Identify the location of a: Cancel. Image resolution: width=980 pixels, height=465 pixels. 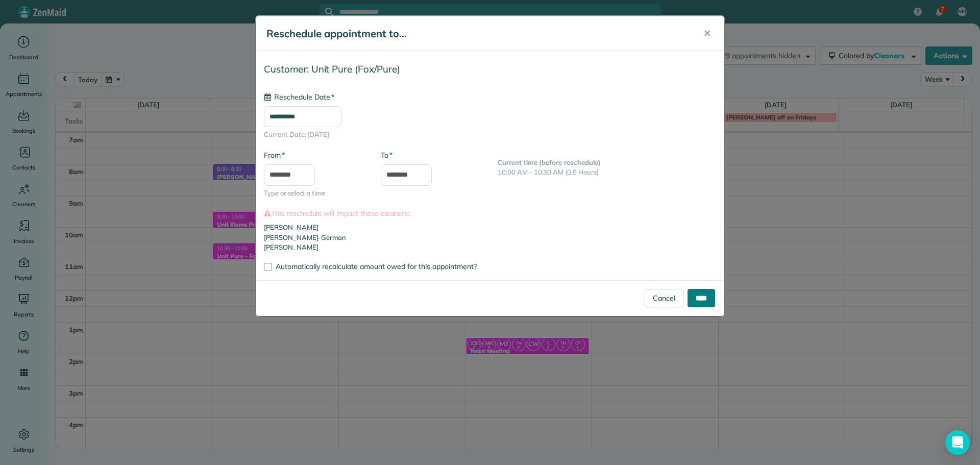
(664, 298).